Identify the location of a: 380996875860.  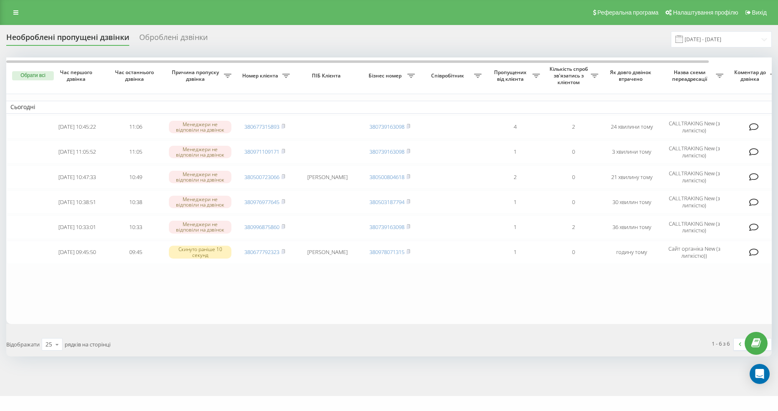
(262, 227).